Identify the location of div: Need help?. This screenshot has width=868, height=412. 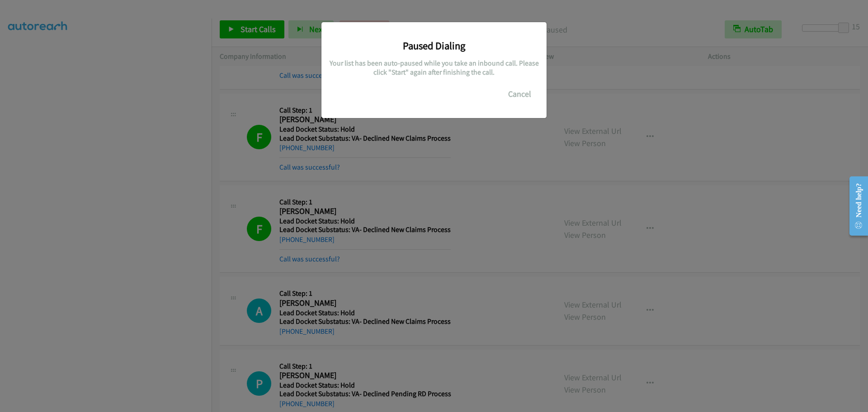
(17, 30).